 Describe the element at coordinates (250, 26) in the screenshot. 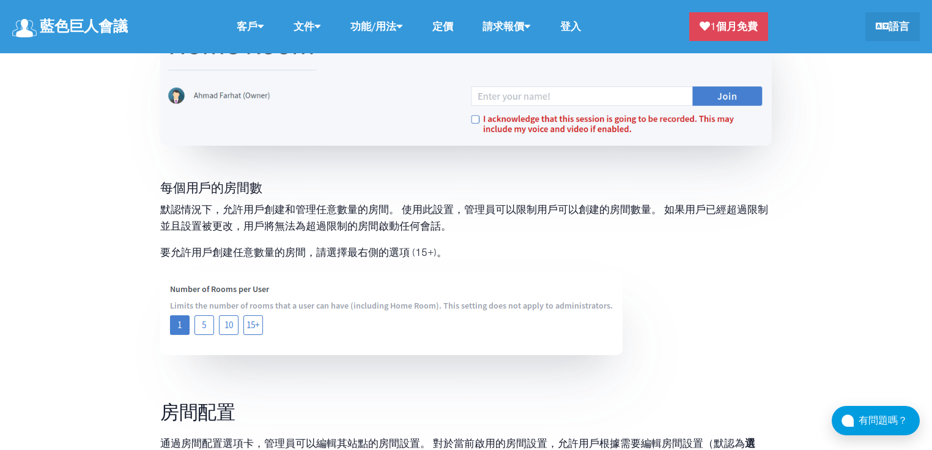

I see `a: 客戶` at that location.